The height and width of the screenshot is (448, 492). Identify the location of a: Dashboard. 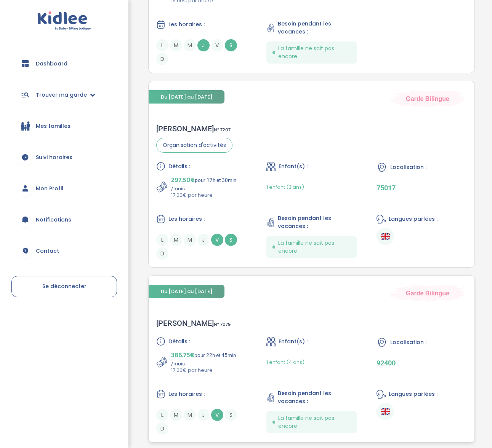
(64, 64).